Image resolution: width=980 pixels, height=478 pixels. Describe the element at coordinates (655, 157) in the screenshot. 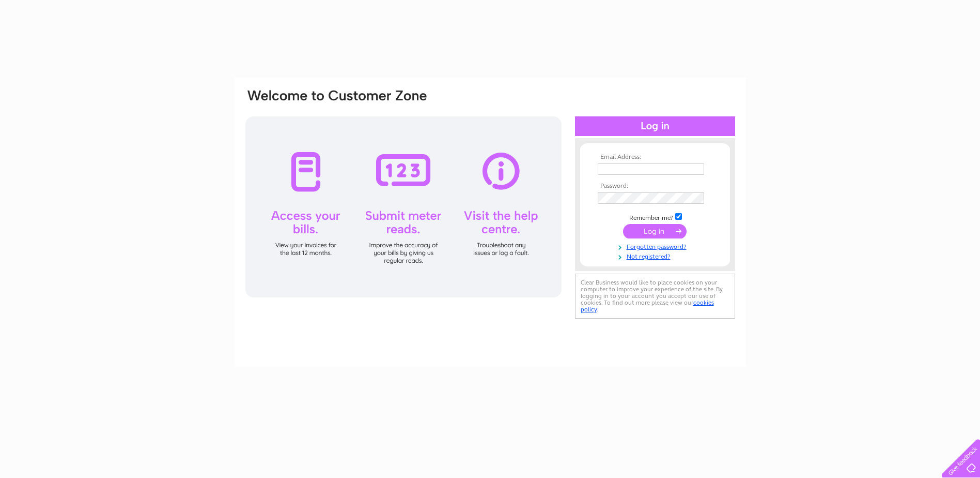

I see `th: Email Address:` at that location.